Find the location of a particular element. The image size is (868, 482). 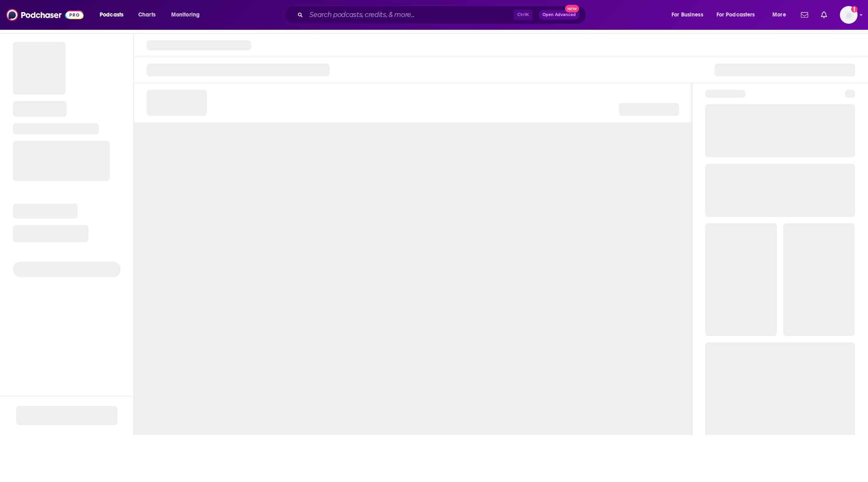

a: Podchaser - Follow, Share and Rate Podcasts is located at coordinates (45, 15).